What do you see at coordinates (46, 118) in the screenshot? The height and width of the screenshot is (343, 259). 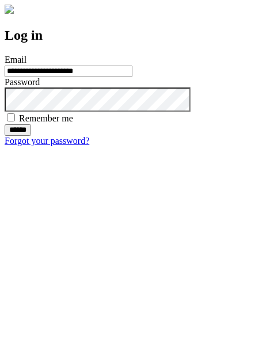 I see `label: Remember me` at bounding box center [46, 118].